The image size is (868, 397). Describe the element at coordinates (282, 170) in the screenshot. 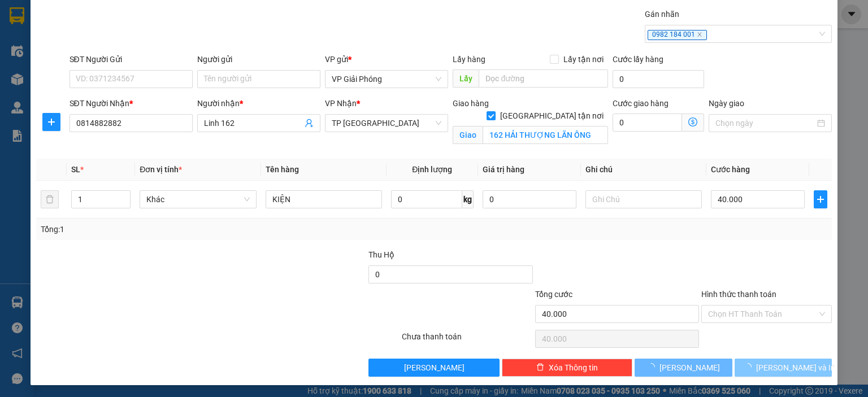

I see `span: Tên hàng` at that location.